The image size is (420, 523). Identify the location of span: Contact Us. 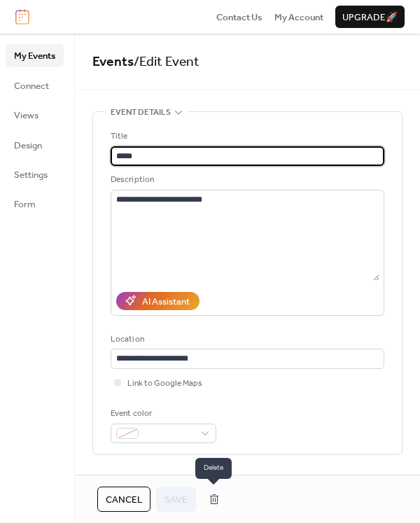
(239, 18).